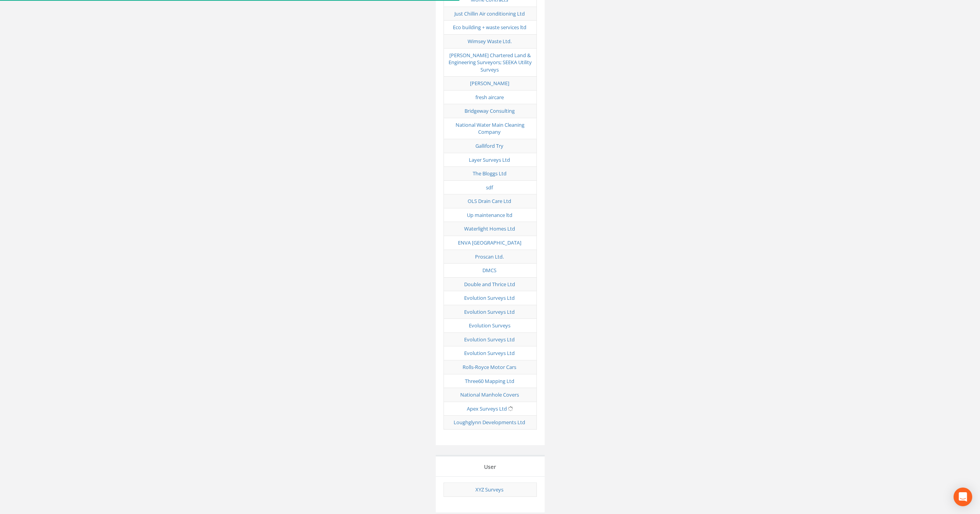 The height and width of the screenshot is (514, 980). Describe the element at coordinates (490, 146) in the screenshot. I see `a: Galliford Try` at that location.